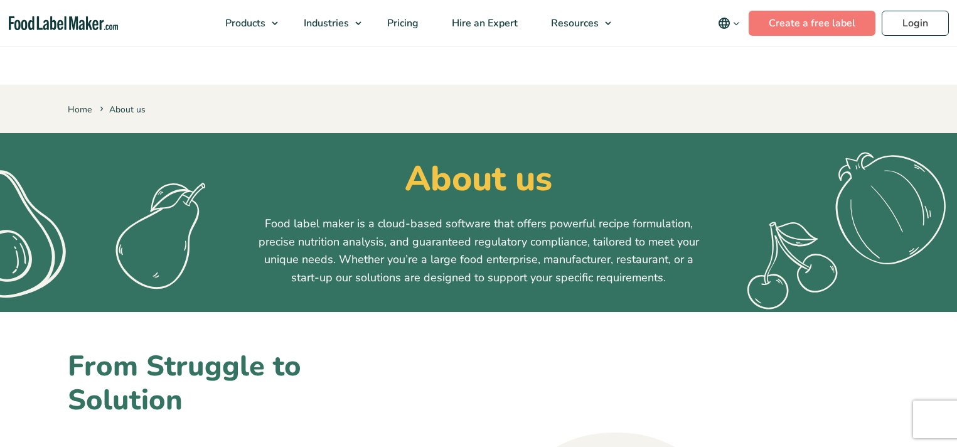  I want to click on p: Food label maker is a cloud-based software that offers powerful recipe formulation, precise nutri..., so click(479, 250).